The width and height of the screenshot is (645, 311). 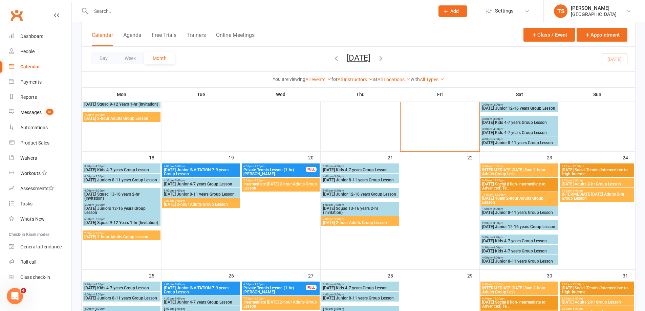 What do you see at coordinates (40, 204) in the screenshot?
I see `a: Tasks` at bounding box center [40, 204].